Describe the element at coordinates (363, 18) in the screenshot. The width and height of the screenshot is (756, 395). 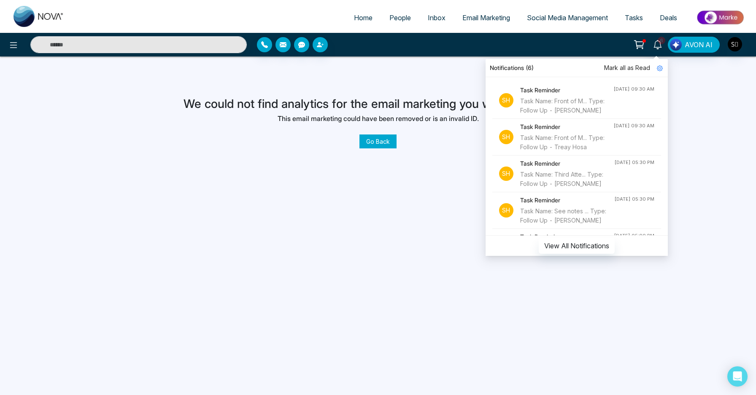
I see `span: Home` at that location.